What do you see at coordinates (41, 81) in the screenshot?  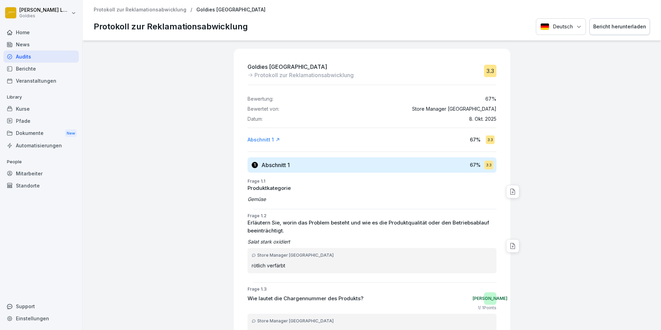 I see `a: Veranstaltungen` at bounding box center [41, 81].